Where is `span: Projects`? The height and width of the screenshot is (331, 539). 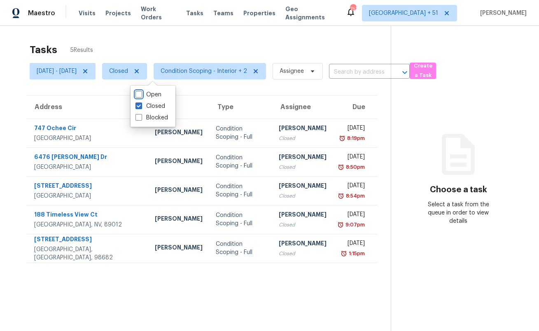 span: Projects is located at coordinates (118, 13).